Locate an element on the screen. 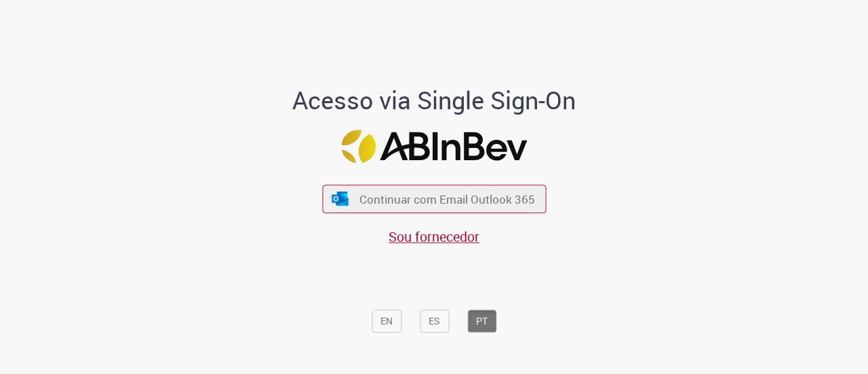 Image resolution: width=868 pixels, height=374 pixels. button: EN is located at coordinates (387, 321).